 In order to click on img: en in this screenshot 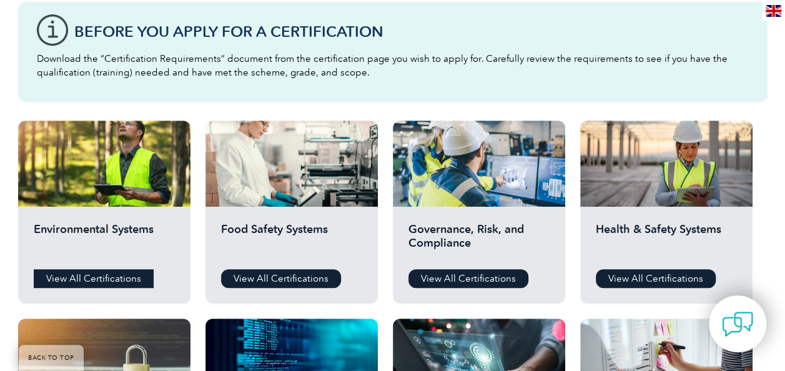, I will do `click(774, 11)`.